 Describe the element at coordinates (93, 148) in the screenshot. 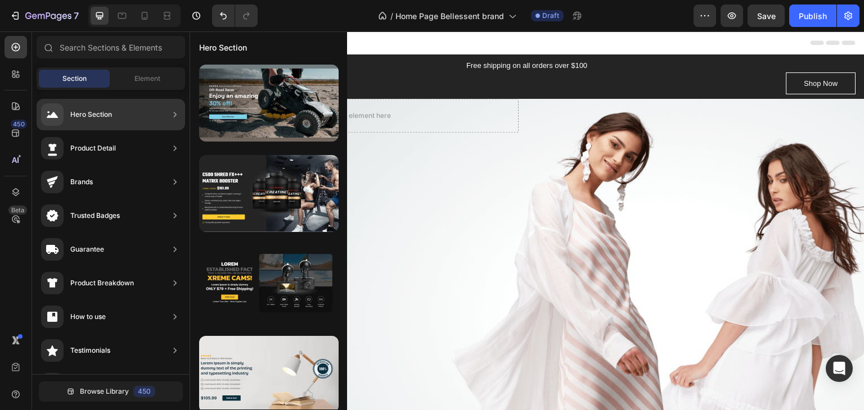

I see `div: Product Detail` at that location.